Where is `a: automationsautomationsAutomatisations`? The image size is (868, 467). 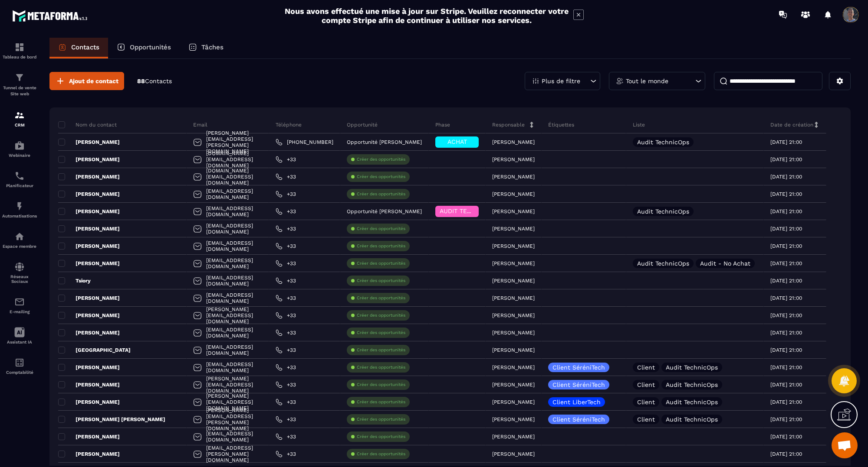 a: automationsautomationsAutomatisations is located at coordinates (19, 210).